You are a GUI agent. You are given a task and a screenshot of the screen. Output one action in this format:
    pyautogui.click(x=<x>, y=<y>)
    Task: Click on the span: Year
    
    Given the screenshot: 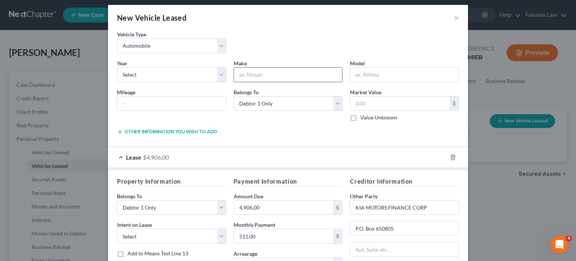 What is the action you would take?
    pyautogui.click(x=122, y=63)
    